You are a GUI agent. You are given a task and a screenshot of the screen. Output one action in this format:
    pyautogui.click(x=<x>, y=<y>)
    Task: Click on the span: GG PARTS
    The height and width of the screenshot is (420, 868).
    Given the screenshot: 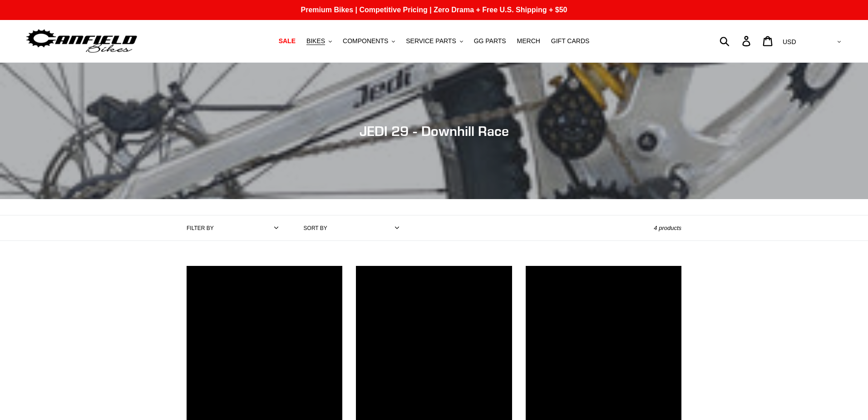 What is the action you would take?
    pyautogui.click(x=490, y=41)
    